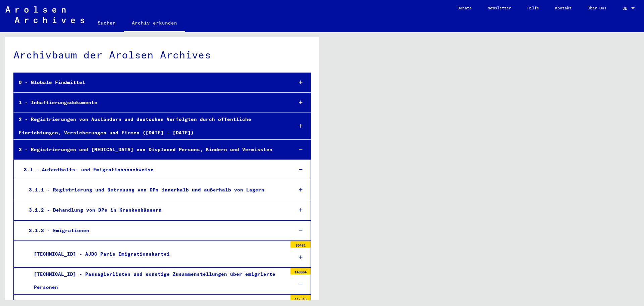  What do you see at coordinates (107, 23) in the screenshot?
I see `a: Suchen` at bounding box center [107, 23].